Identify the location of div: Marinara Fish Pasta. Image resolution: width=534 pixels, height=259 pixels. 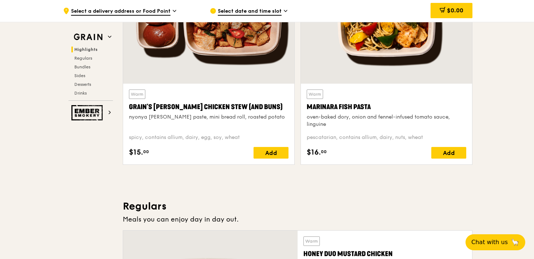
(386, 107).